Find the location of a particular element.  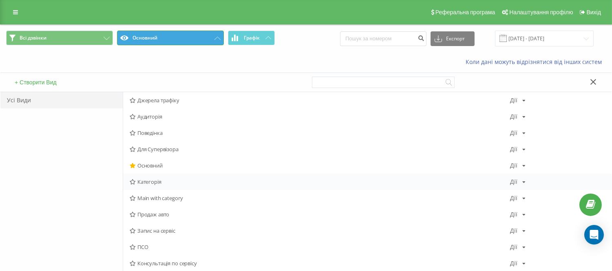

button: Всі дзвінки is located at coordinates (60, 38).